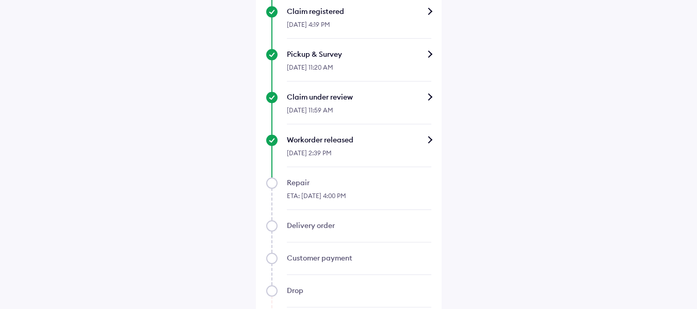  Describe the element at coordinates (359, 183) in the screenshot. I see `div: Repair` at that location.